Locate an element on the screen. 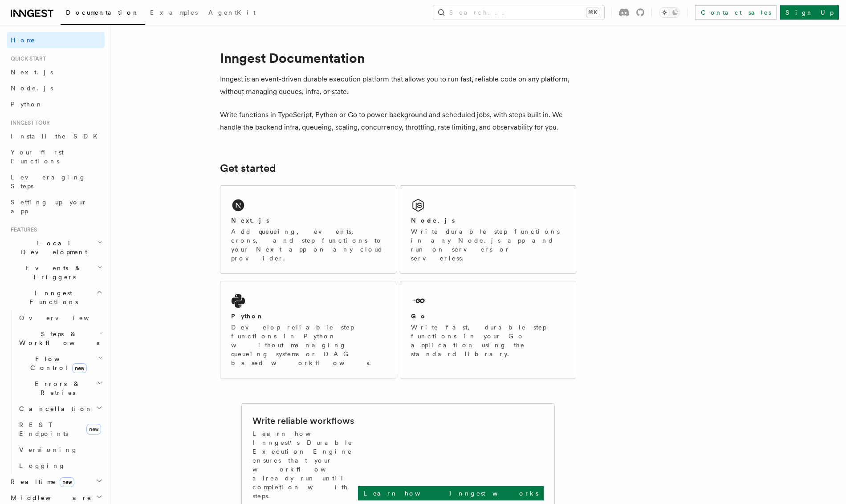 The image size is (846, 504). span: Local Development is located at coordinates (52, 247).